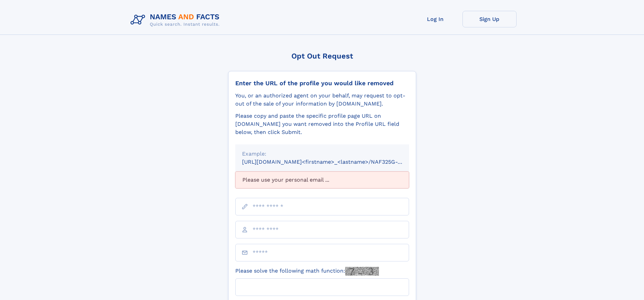 The image size is (644, 300). I want to click on div: Example:, so click(322, 154).